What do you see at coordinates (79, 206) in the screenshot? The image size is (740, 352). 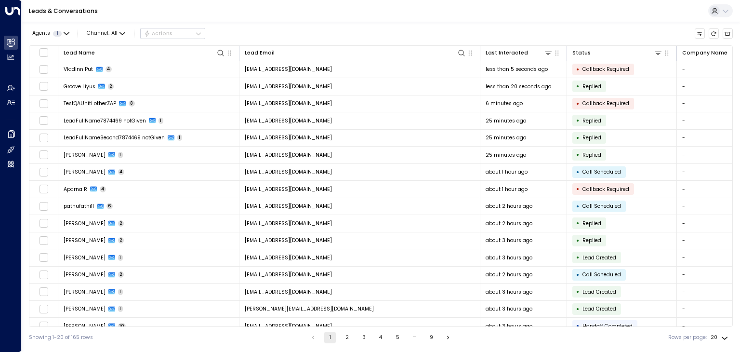 I see `span: pathufathi11` at bounding box center [79, 206].